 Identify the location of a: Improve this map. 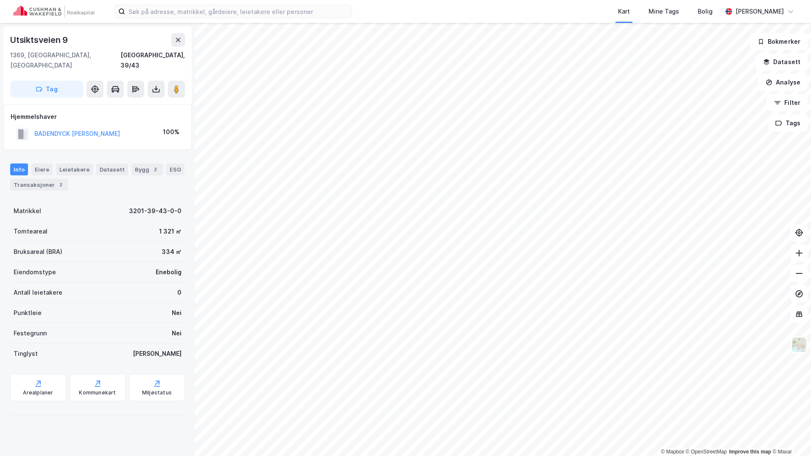
(750, 451).